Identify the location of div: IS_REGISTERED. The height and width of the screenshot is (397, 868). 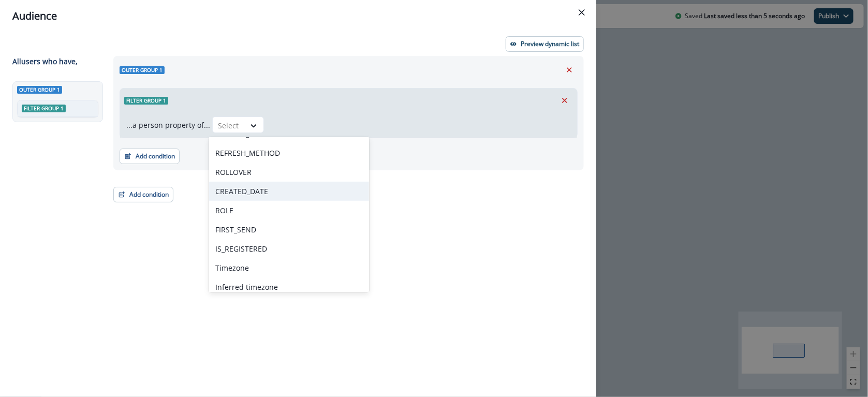
(289, 249).